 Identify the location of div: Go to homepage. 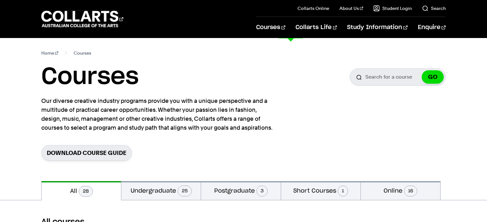
(82, 19).